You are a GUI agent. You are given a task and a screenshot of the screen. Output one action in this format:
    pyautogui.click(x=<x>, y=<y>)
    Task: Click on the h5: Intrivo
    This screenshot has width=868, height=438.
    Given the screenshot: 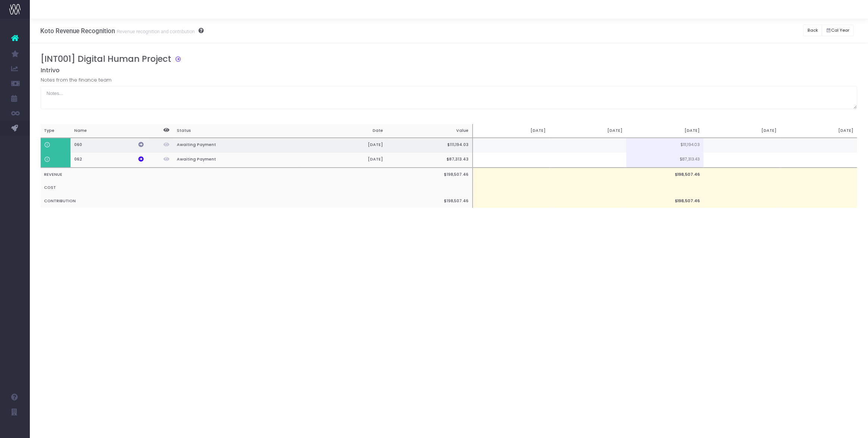 What is the action you would take?
    pyautogui.click(x=449, y=70)
    